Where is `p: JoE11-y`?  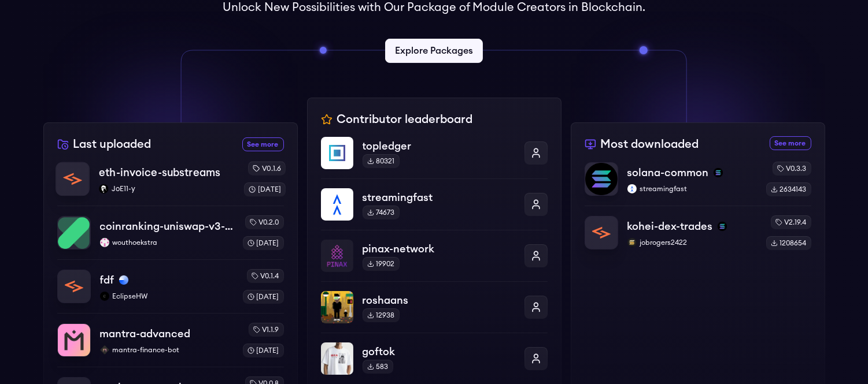 p: JoE11-y is located at coordinates (167, 189).